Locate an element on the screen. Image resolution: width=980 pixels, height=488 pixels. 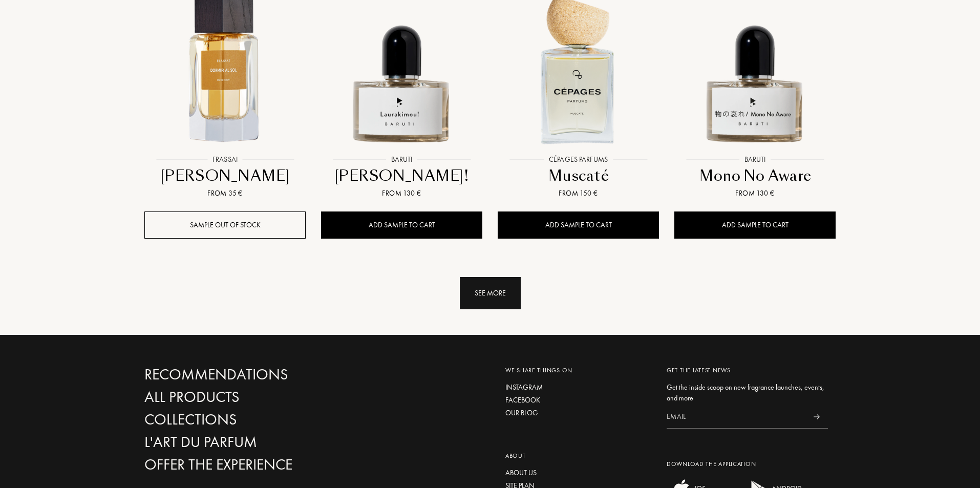
div: Get the inside scoop on new fragrance launches, events, and more is located at coordinates (747, 393).